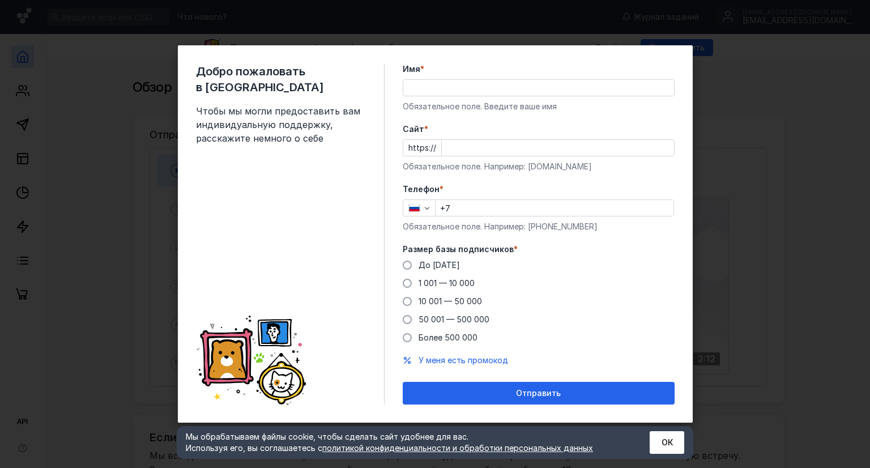 Image resolution: width=870 pixels, height=468 pixels. I want to click on div: Обязательное поле. Введите ваше имя, so click(539, 107).